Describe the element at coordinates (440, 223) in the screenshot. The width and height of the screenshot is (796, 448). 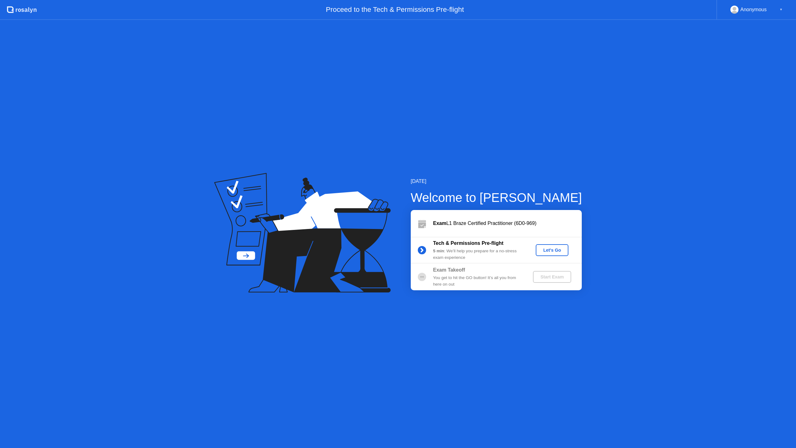
I see `b: Exam` at that location.